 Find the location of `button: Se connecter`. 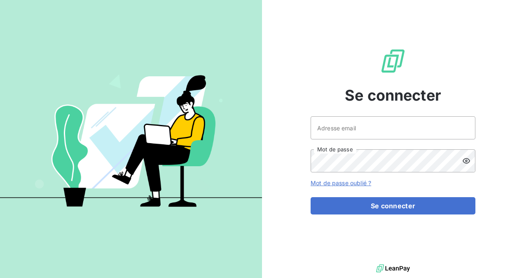

button: Se connecter is located at coordinates (393, 205).